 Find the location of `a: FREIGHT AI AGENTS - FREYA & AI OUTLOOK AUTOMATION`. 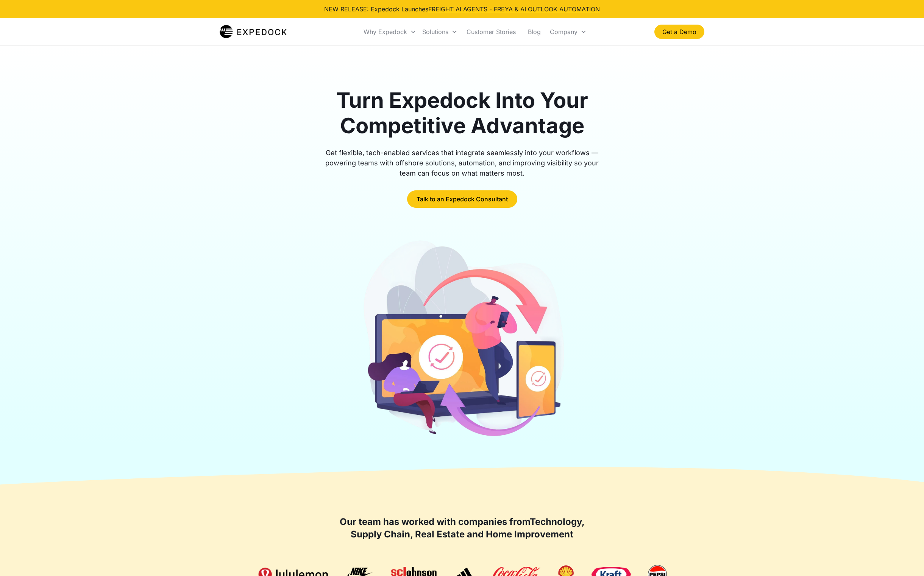

a: FREIGHT AI AGENTS - FREYA & AI OUTLOOK AUTOMATION is located at coordinates (514, 9).